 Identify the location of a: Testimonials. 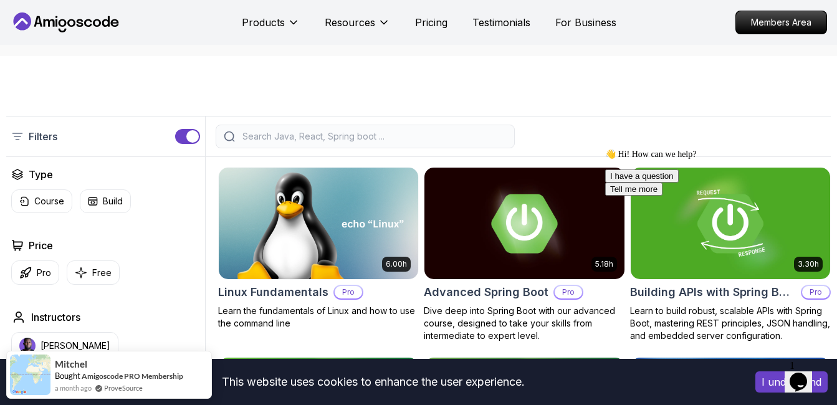
(501, 22).